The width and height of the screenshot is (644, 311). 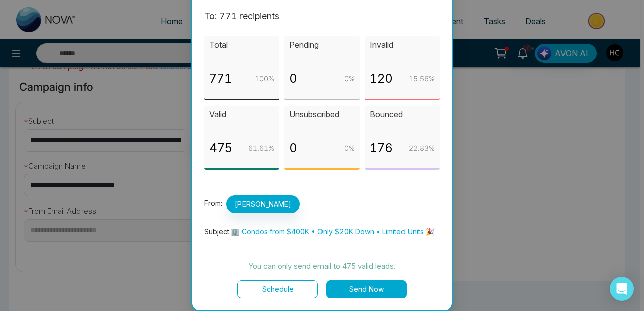 I want to click on p: 120, so click(x=382, y=79).